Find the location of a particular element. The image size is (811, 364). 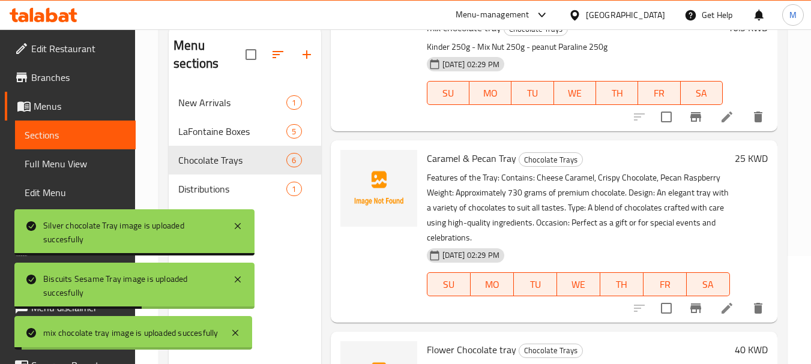

a: Coupons is located at coordinates (70, 250).